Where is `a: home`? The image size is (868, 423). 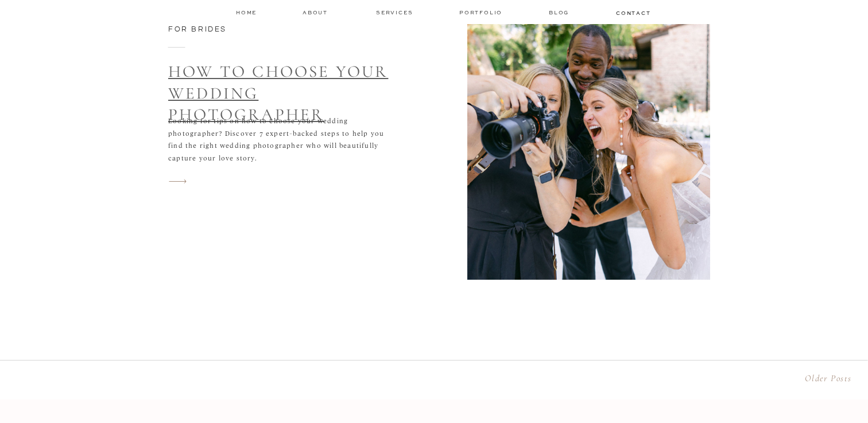 a: home is located at coordinates (246, 12).